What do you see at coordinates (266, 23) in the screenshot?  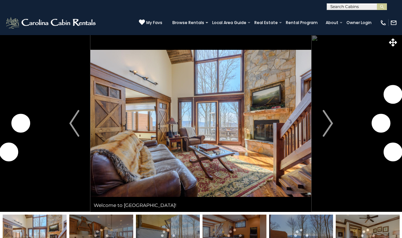 I see `a: Real Estate` at bounding box center [266, 23].